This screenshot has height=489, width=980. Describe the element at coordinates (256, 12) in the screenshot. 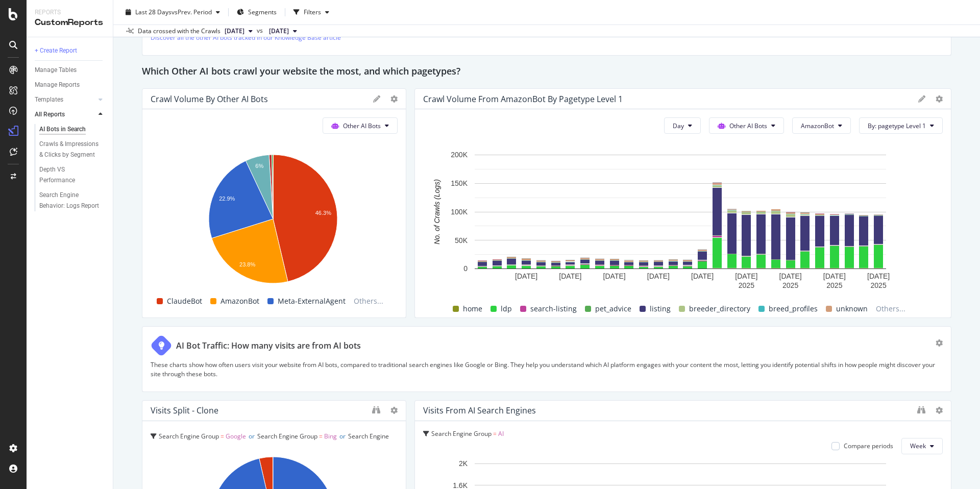

I see `button: Segments` at that location.